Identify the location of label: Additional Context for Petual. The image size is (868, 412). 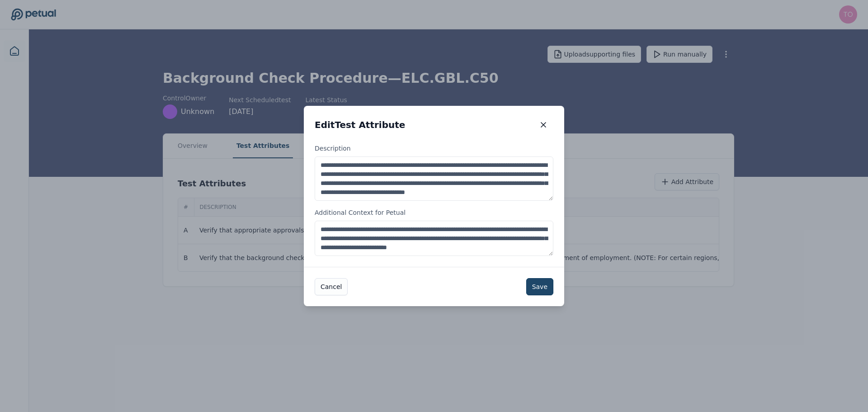
(434, 232).